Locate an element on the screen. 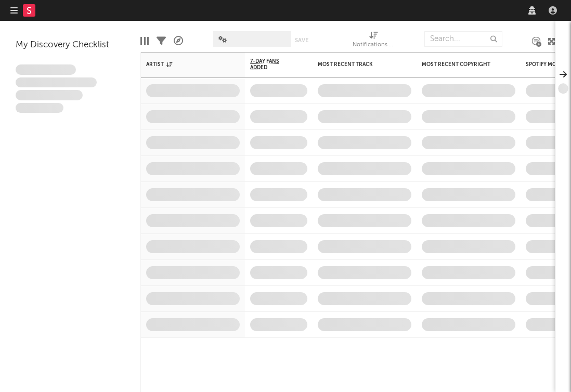 This screenshot has height=392, width=571. div: Artist is located at coordinates (185, 65).